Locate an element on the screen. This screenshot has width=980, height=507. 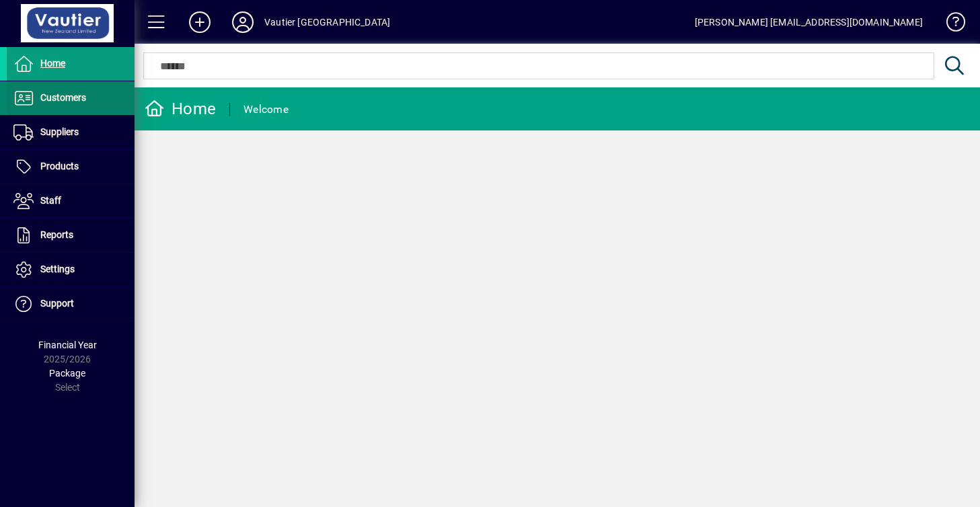
span: Products is located at coordinates (60, 166).